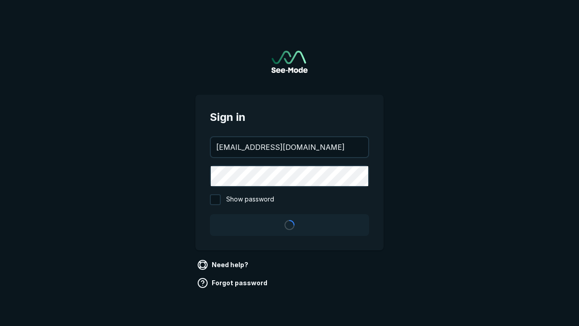  I want to click on a: Forgot password, so click(233, 283).